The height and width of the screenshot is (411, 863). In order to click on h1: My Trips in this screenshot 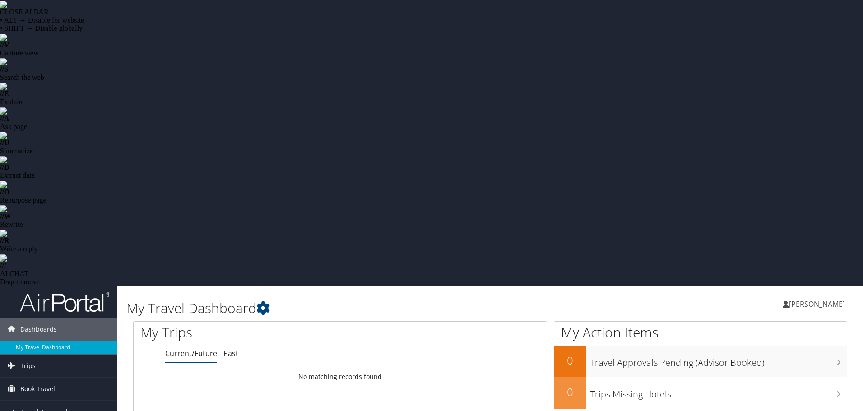, I will do `click(254, 333)`.